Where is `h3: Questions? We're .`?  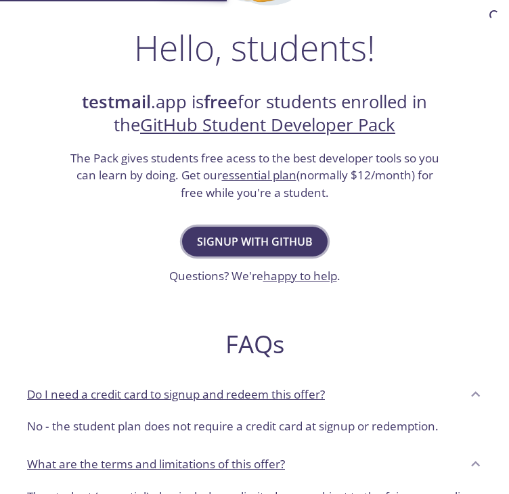
h3: Questions? We're . is located at coordinates (255, 276).